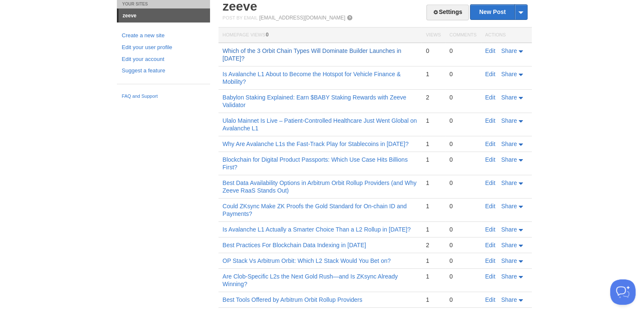 Image resolution: width=644 pixels, height=309 pixels. Describe the element at coordinates (163, 97) in the screenshot. I see `a: FAQ and Support` at that location.